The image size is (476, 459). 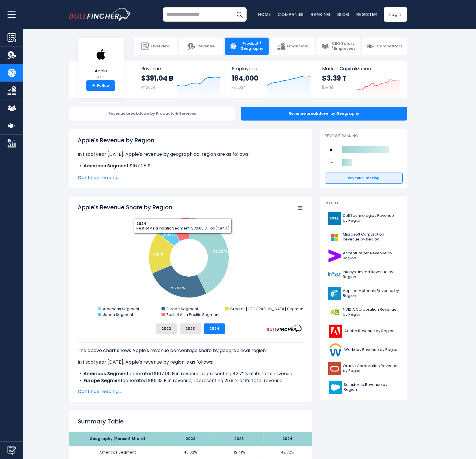 What do you see at coordinates (363, 331) in the screenshot?
I see `a: Adobe Revenue by Region` at bounding box center [363, 331].